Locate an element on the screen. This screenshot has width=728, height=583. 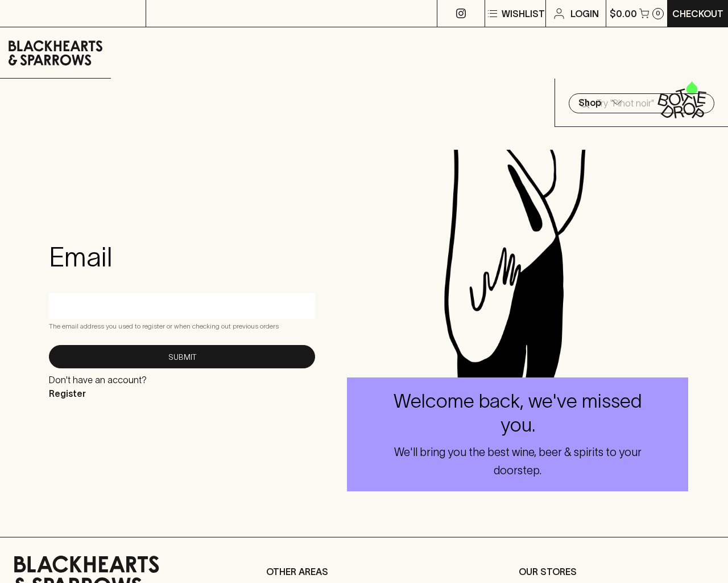
p: Don't have an account? is located at coordinates (98, 380).